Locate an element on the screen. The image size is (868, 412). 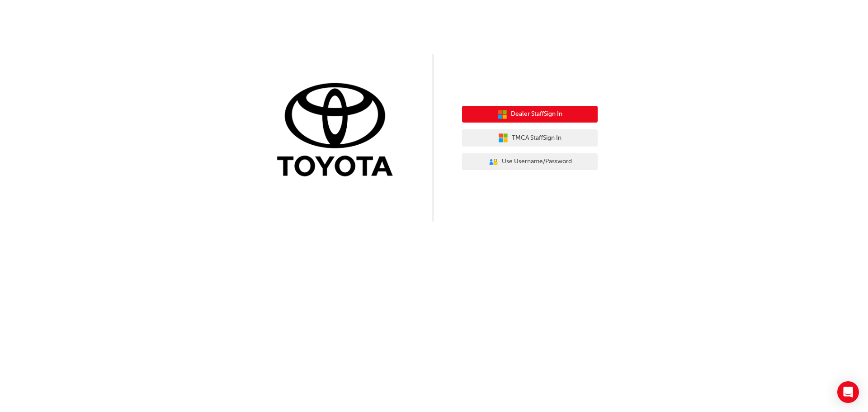
span: Use Username/Password is located at coordinates (537, 162).